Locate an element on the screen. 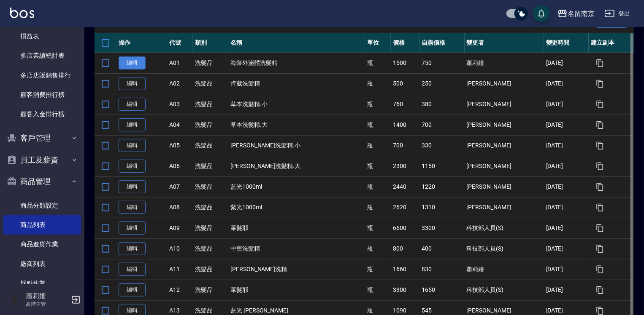 The width and height of the screenshot is (644, 315). img: Logo is located at coordinates (22, 13).